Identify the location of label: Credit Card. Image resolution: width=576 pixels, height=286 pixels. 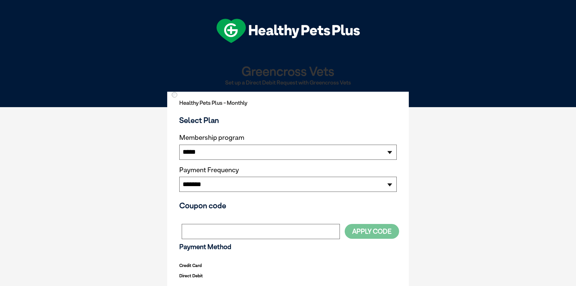
(191, 265).